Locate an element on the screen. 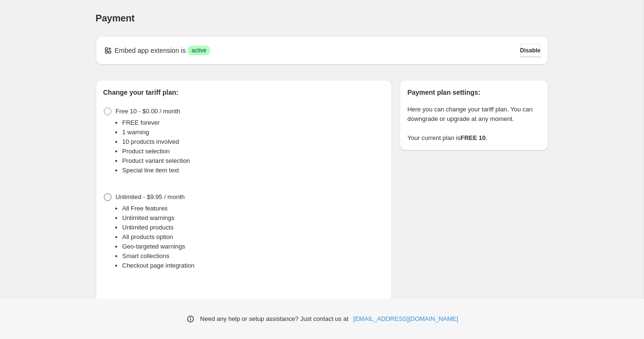 This screenshot has height=339, width=644. li: 1 warning is located at coordinates (254, 133).